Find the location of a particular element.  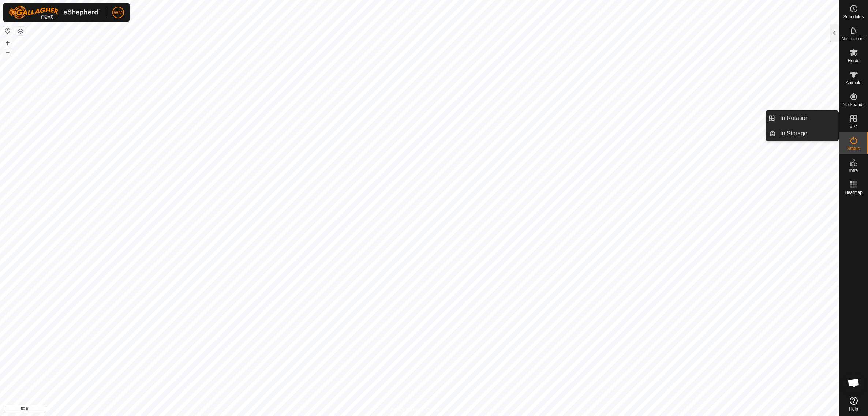

span: WM is located at coordinates (118, 12).